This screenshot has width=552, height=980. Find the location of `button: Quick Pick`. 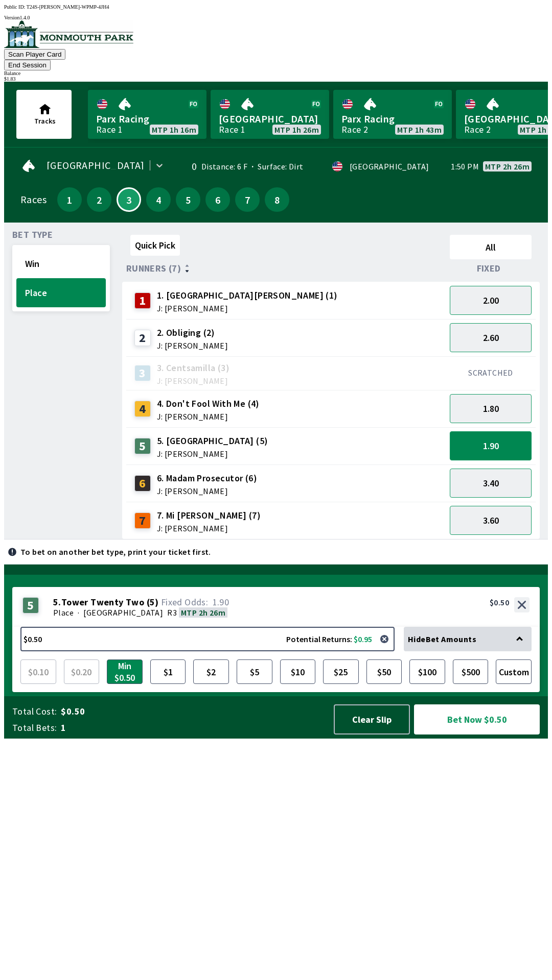

button: Quick Pick is located at coordinates (155, 245).